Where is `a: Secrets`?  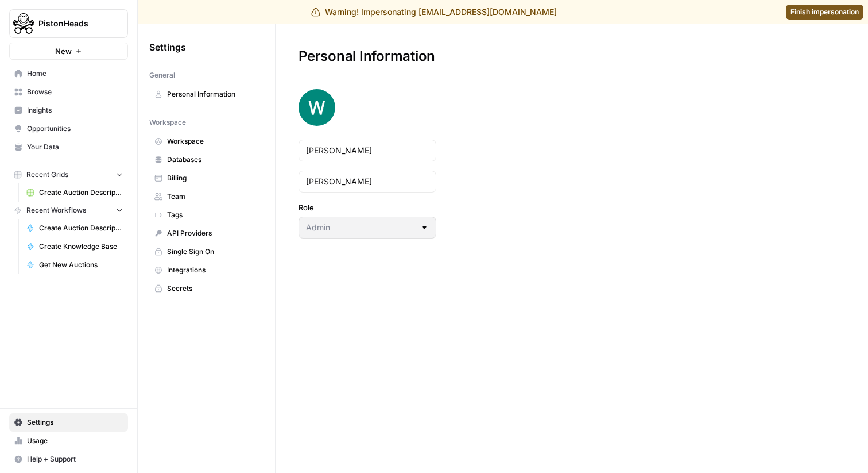 a: Secrets is located at coordinates (206, 288).